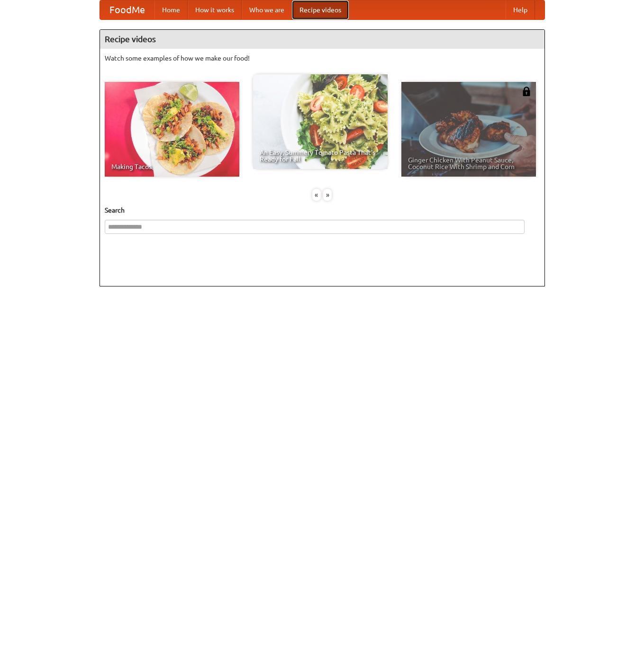  Describe the element at coordinates (320, 10) in the screenshot. I see `a: Recipe videos` at that location.